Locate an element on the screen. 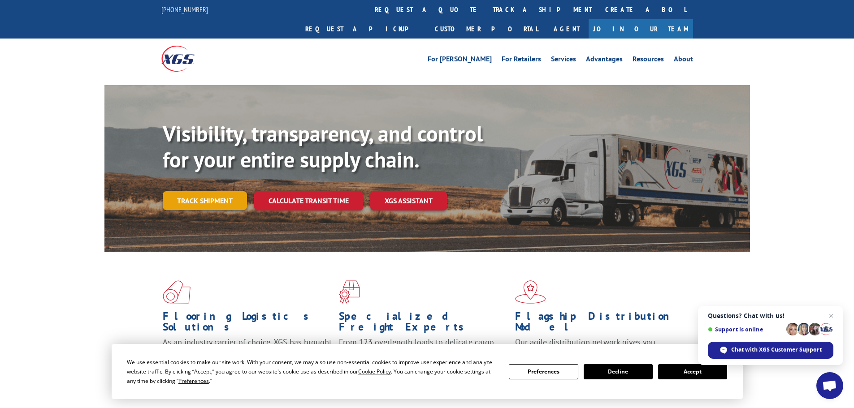 This screenshot has height=408, width=854. img: xgs-icon-flagship-distribution-model-red is located at coordinates (530, 292).